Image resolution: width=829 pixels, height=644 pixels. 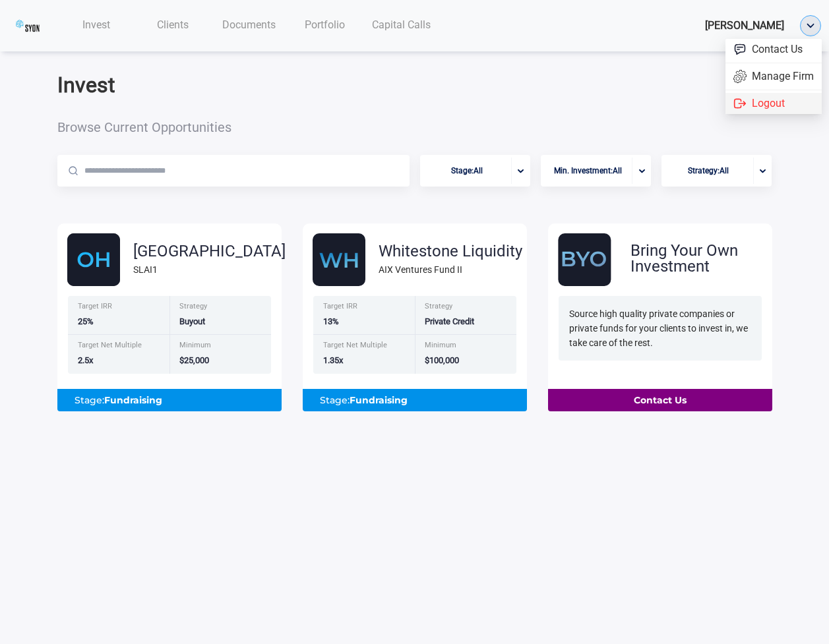 I want to click on span: Private Credit, so click(x=449, y=321).